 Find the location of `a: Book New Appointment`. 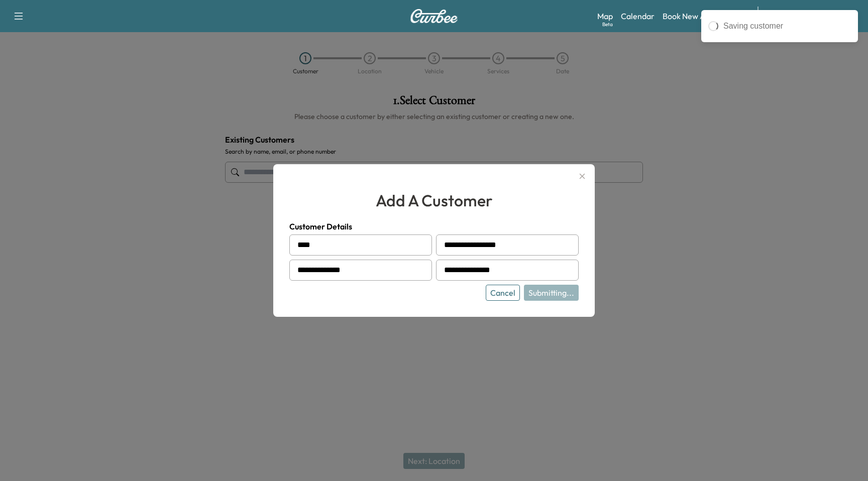

a: Book New Appointment is located at coordinates (705, 16).